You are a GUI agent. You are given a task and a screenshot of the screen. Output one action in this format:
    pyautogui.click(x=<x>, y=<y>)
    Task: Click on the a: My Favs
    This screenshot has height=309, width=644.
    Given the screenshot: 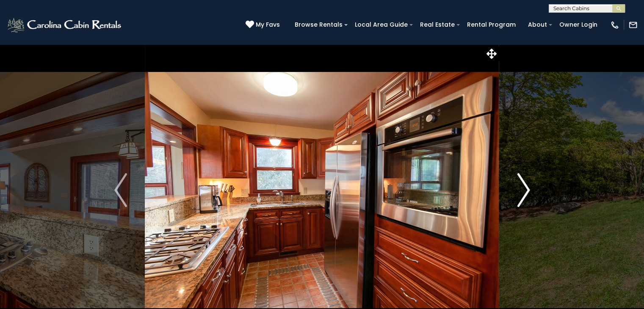 What is the action you would take?
    pyautogui.click(x=264, y=25)
    